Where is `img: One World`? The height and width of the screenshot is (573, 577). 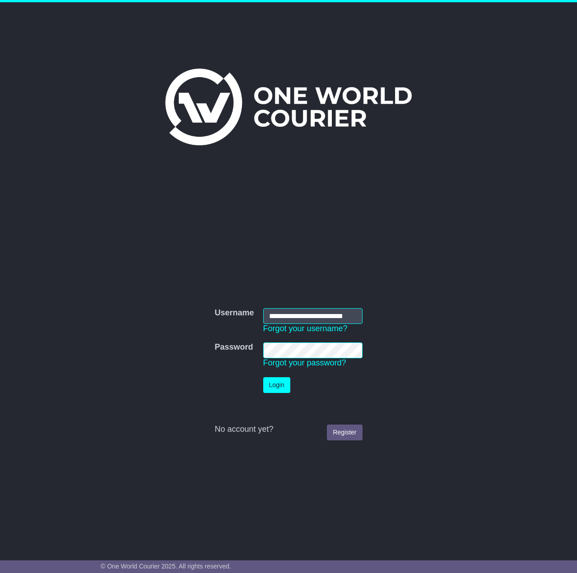 img: One World is located at coordinates (288, 107).